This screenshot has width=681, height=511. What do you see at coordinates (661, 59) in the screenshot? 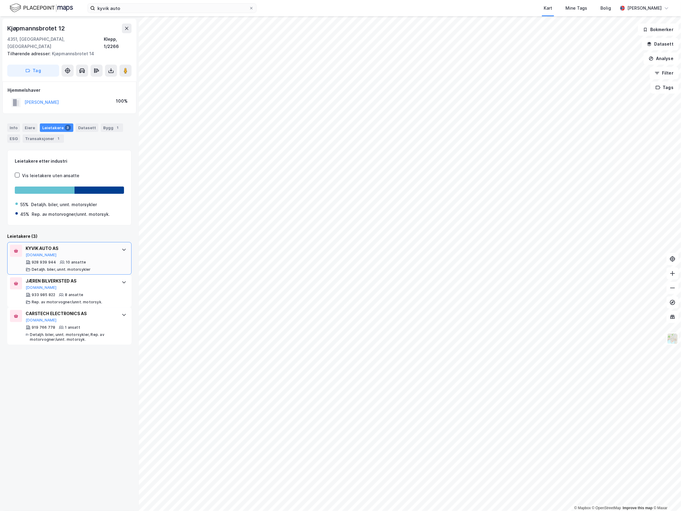
I see `button: Analyse` at bounding box center [661, 59].